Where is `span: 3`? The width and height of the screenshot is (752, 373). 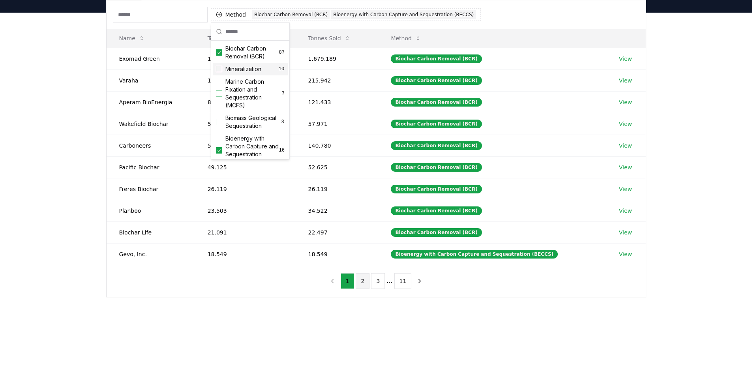
span: 3 is located at coordinates (283, 122).